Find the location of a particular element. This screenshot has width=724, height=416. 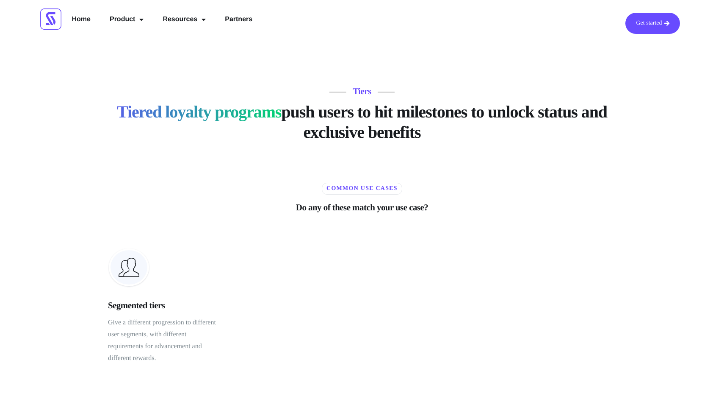

h2: push users to hit milestones to unlock status and exclusive benefits is located at coordinates (362, 122).